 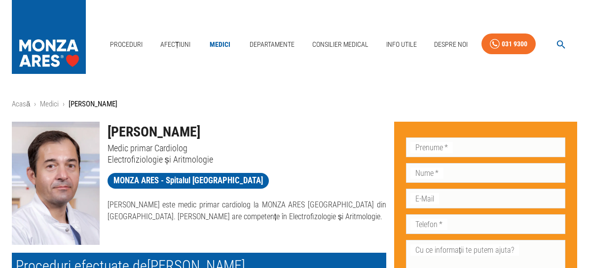 What do you see at coordinates (176, 44) in the screenshot?
I see `a: Afecțiuni` at bounding box center [176, 44].